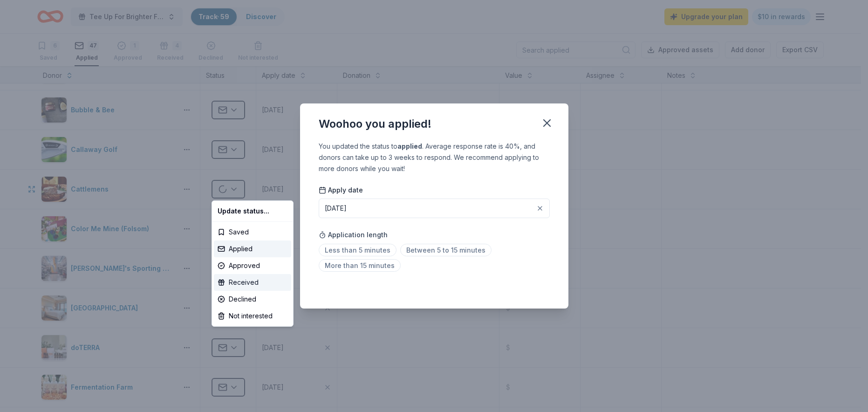 This screenshot has width=868, height=412. What do you see at coordinates (253, 316) in the screenshot?
I see `div: Not interested` at bounding box center [253, 316].